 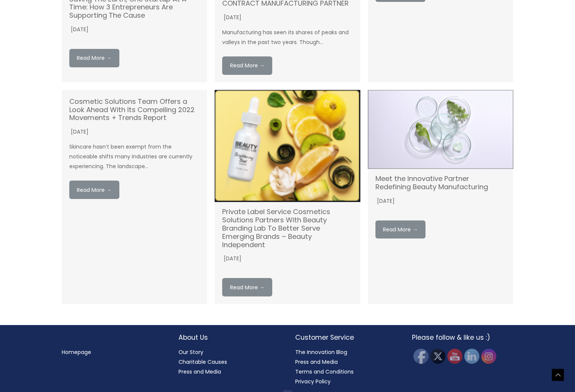 What do you see at coordinates (324, 372) in the screenshot?
I see `a: Terms and Conditions` at bounding box center [324, 372].